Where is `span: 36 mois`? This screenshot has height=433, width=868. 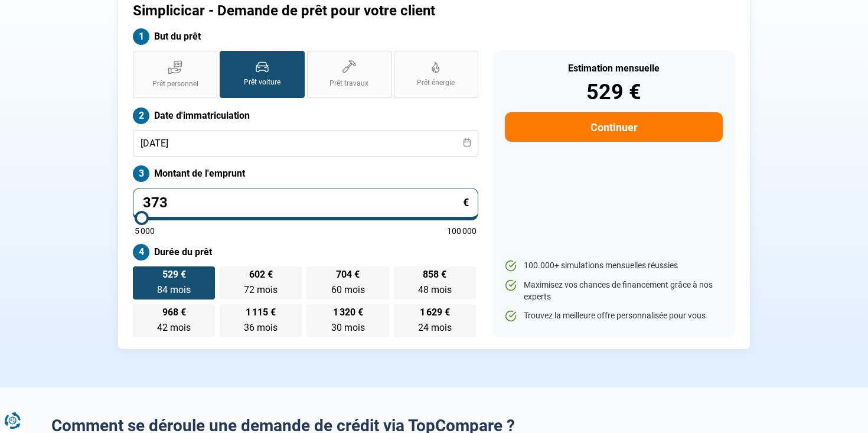
span: 36 mois is located at coordinates (261, 327).